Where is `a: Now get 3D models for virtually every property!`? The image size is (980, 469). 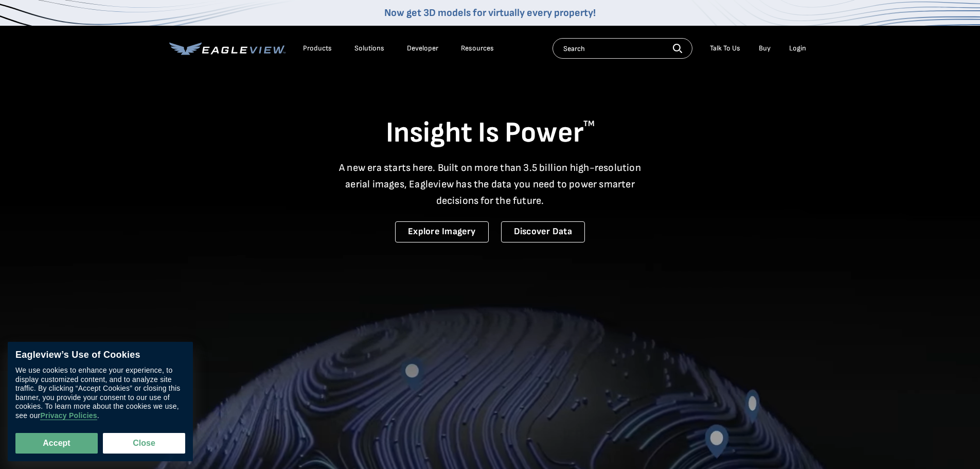
a: Now get 3D models for virtually every property! is located at coordinates (490, 13).